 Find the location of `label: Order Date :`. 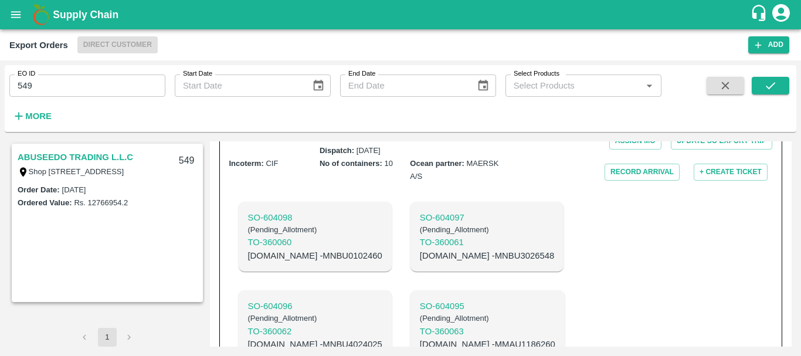

label: Order Date : is located at coordinates (39, 189).